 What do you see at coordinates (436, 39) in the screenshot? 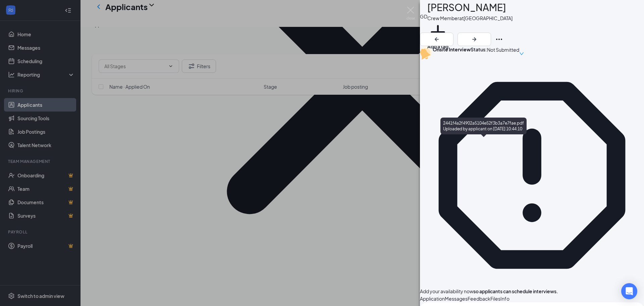
I see `button: ArrowLeftNew` at bounding box center [436, 39].